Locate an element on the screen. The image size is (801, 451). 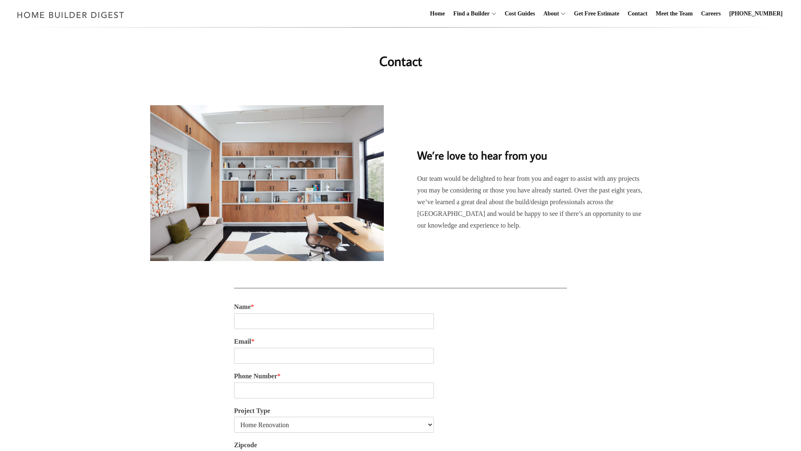
label: Name is located at coordinates (401, 307).